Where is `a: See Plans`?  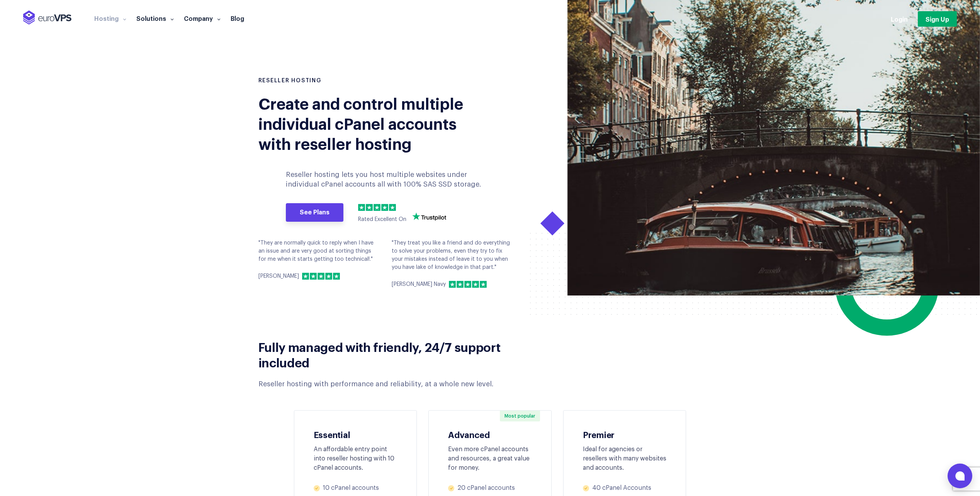 a: See Plans is located at coordinates (315, 213).